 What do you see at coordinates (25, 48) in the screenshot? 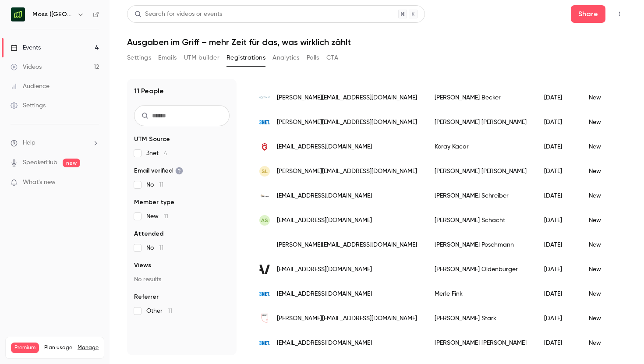
I see `div: Events` at bounding box center [25, 48].